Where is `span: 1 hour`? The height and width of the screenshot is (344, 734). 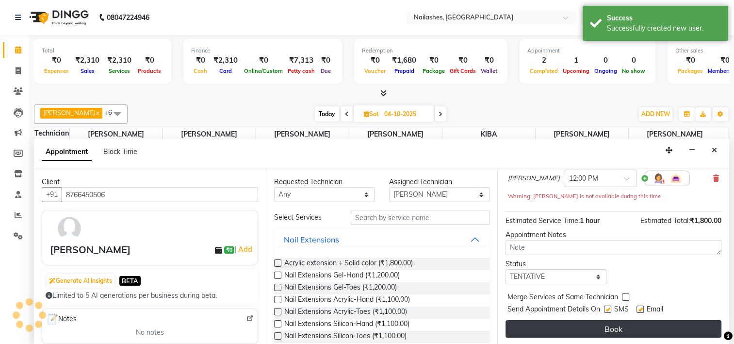
span: 1 hour is located at coordinates (590, 220).